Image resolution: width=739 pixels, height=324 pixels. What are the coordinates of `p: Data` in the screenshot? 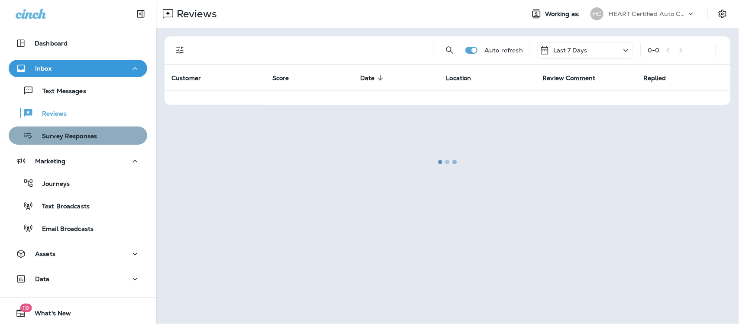 It's located at (42, 279).